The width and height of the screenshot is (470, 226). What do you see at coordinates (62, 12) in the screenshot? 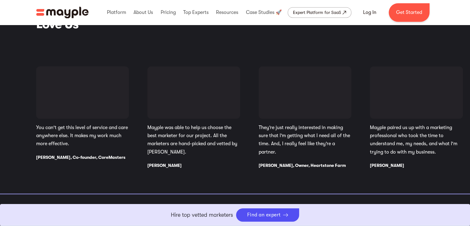
I see `a: home` at bounding box center [62, 12].